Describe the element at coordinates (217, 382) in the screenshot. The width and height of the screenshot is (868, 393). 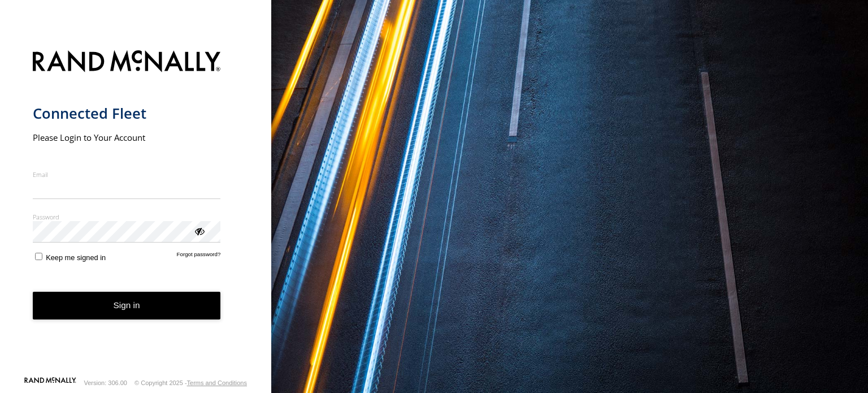
I see `a: Terms and Conditions` at that location.